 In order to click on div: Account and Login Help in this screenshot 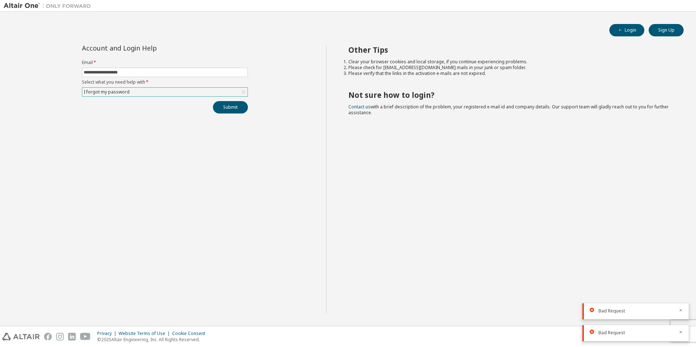, I will do `click(148, 48)`.